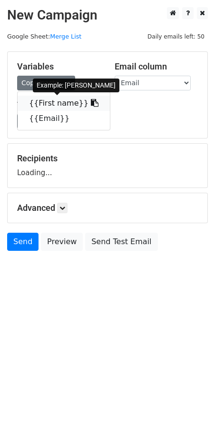 This screenshot has height=445, width=215. What do you see at coordinates (176, 36) in the screenshot?
I see `a: Daily emails left: 50` at bounding box center [176, 36].